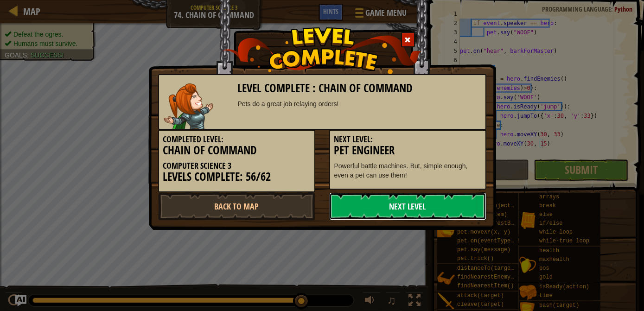 The width and height of the screenshot is (644, 311). I want to click on a: Next Level, so click(407, 206).